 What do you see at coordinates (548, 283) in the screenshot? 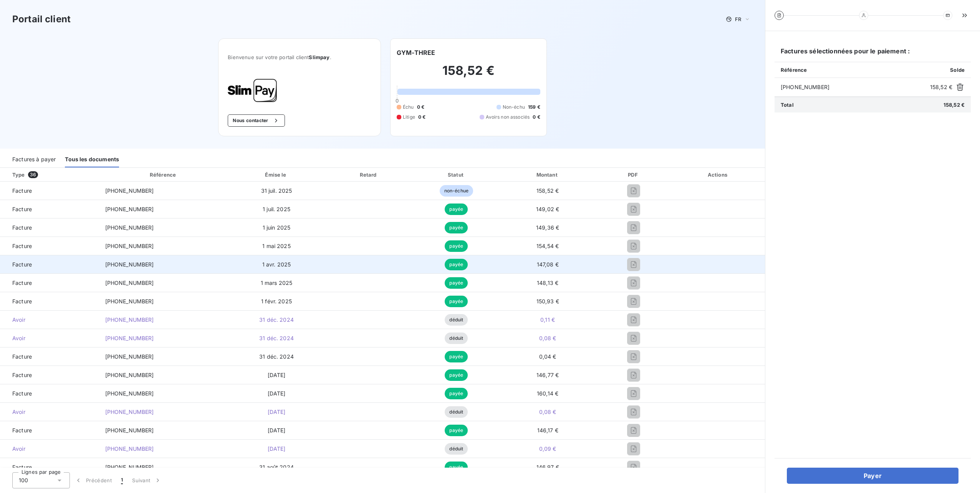
I see `span: 148,13 €` at bounding box center [548, 283].